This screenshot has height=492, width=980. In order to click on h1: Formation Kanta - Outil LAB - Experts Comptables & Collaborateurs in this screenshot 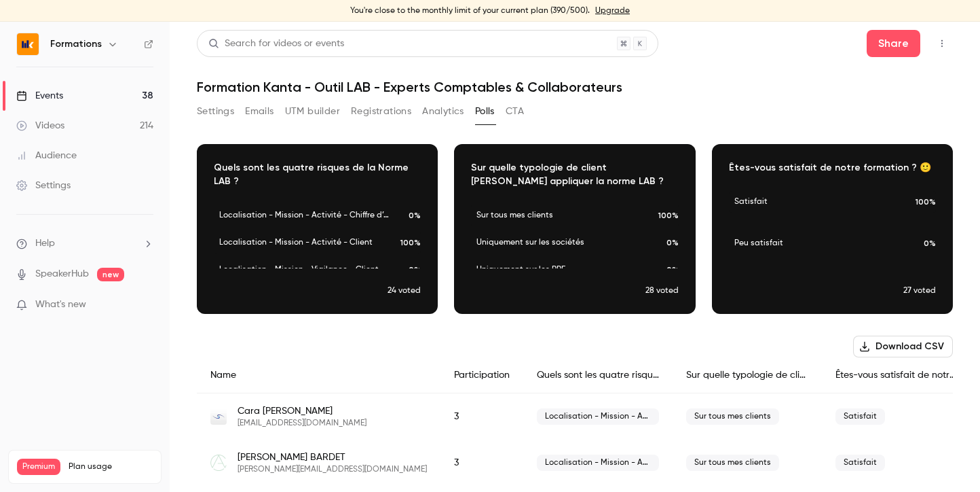, I will do `click(575, 87)`.